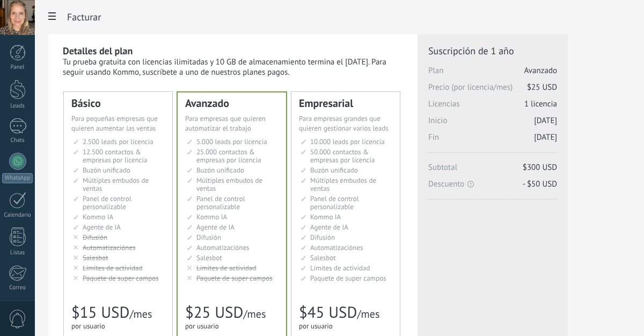 Image resolution: width=644 pixels, height=336 pixels. Describe the element at coordinates (493, 90) in the screenshot. I see `span: Precio (por licencia/mes)` at that location.